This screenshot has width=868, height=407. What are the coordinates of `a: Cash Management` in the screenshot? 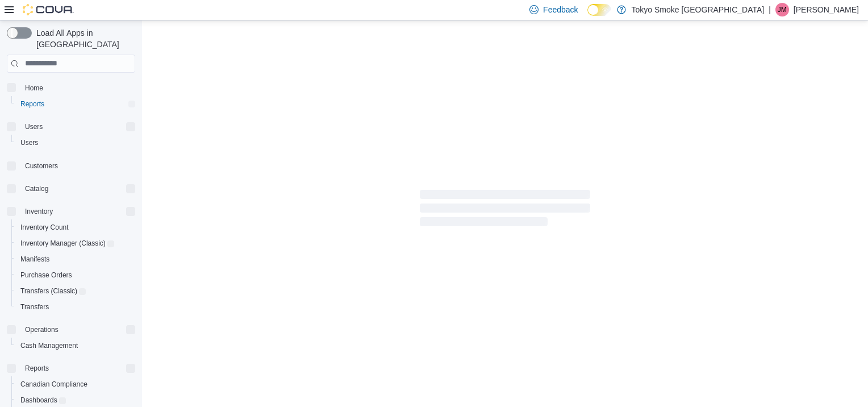 It's located at (49, 345).